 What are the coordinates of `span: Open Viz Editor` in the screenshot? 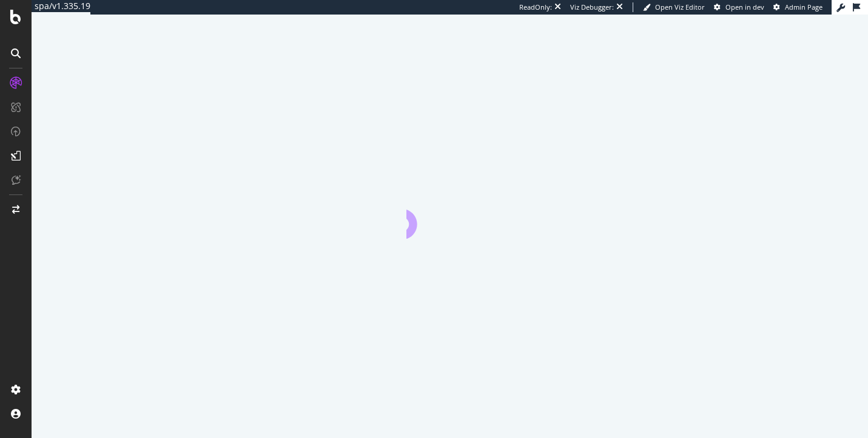 It's located at (680, 7).